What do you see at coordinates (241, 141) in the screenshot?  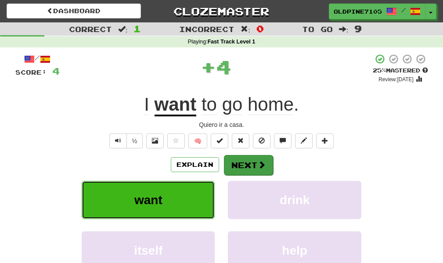 I see `button: Reset to 0% Mastered (alt+r)` at bounding box center [241, 141].